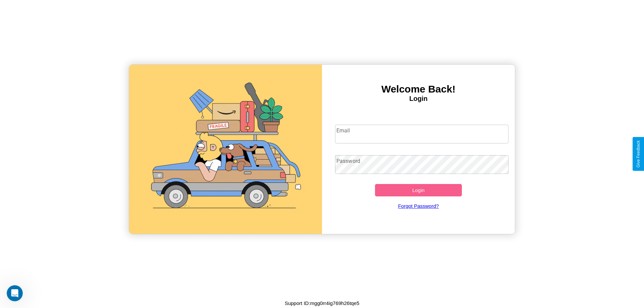 Image resolution: width=644 pixels, height=308 pixels. I want to click on button: Login, so click(418, 190).